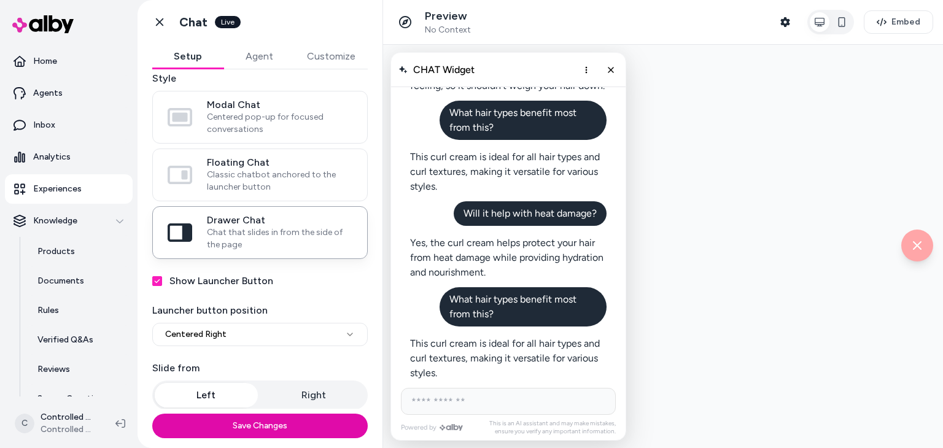 The height and width of the screenshot is (448, 943). Describe the element at coordinates (79, 340) in the screenshot. I see `a: Verified Q&As` at that location.